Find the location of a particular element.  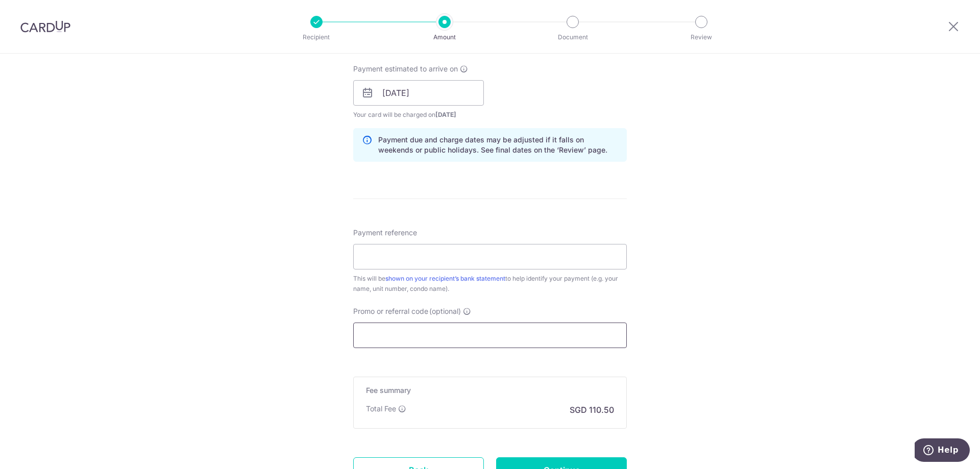

p: Total Fee is located at coordinates (381, 409).